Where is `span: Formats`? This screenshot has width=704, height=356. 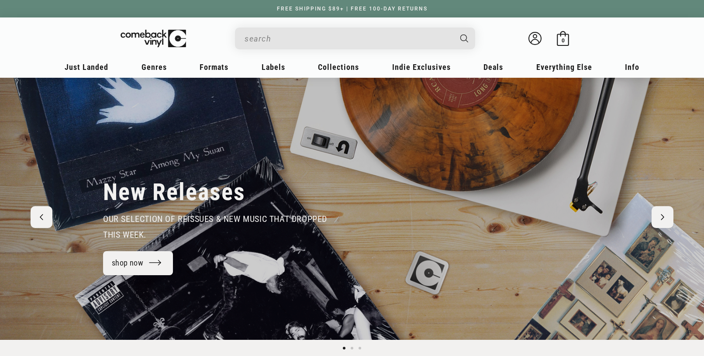
span: Formats is located at coordinates (214, 67).